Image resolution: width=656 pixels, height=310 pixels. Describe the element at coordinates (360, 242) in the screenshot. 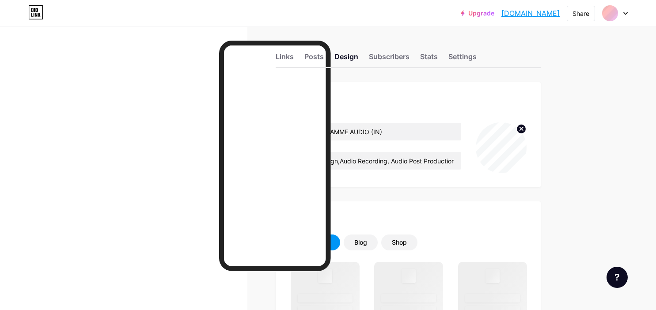

I see `div: Blog` at that location.